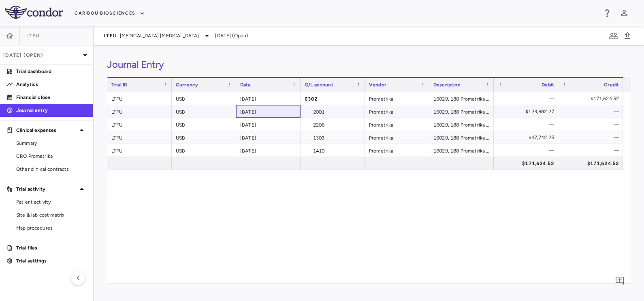 This screenshot has width=644, height=301. What do you see at coordinates (51, 156) in the screenshot?
I see `span: CRO Prometrika` at bounding box center [51, 156].